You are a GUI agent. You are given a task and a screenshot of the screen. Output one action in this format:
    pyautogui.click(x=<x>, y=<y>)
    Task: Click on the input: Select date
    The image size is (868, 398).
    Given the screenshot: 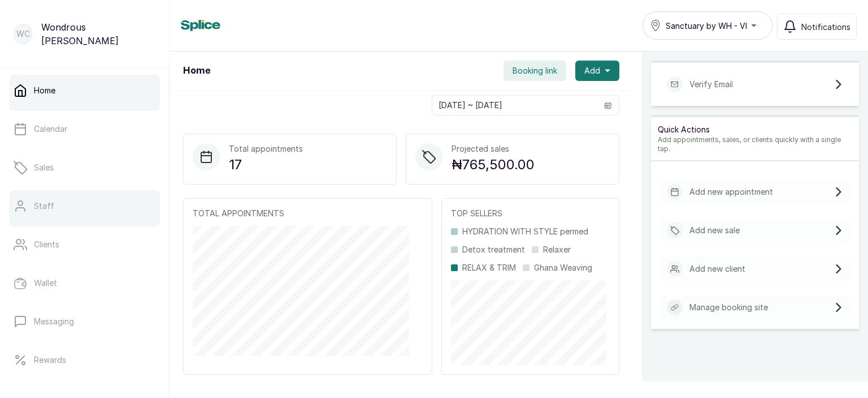 What is the action you would take?
    pyautogui.click(x=514, y=105)
    